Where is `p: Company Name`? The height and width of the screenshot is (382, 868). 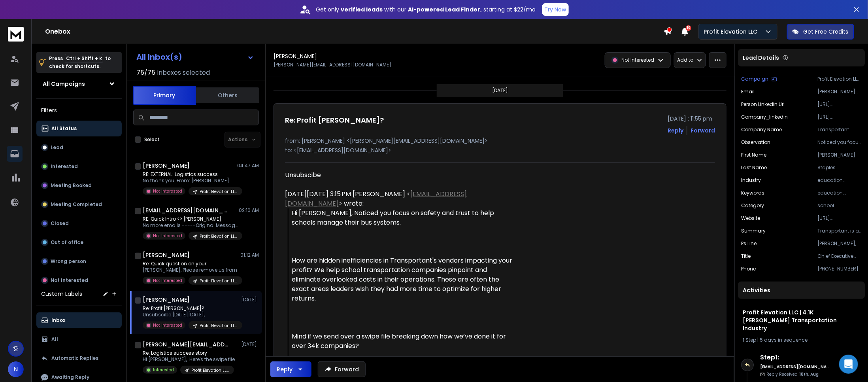 p: Company Name is located at coordinates (761, 130).